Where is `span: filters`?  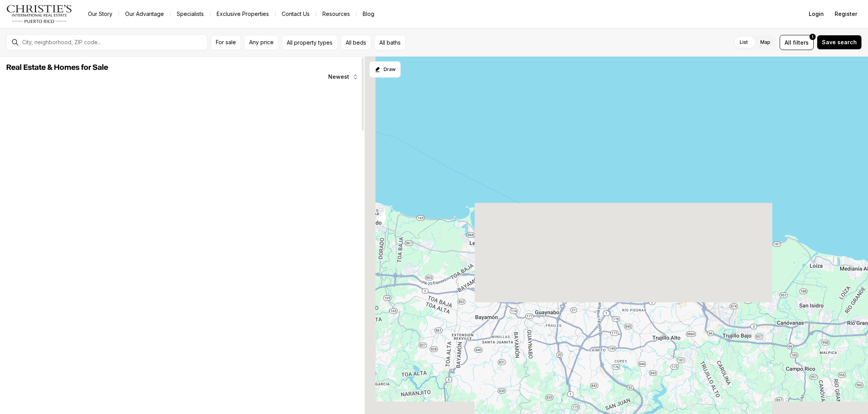 span: filters is located at coordinates (800, 42).